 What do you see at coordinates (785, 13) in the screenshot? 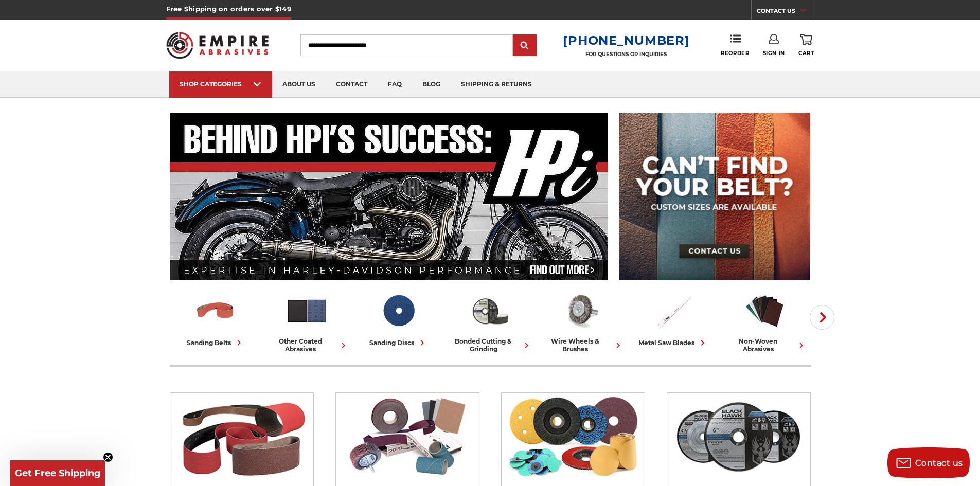
I see `a: CONTACT US` at bounding box center [785, 13].